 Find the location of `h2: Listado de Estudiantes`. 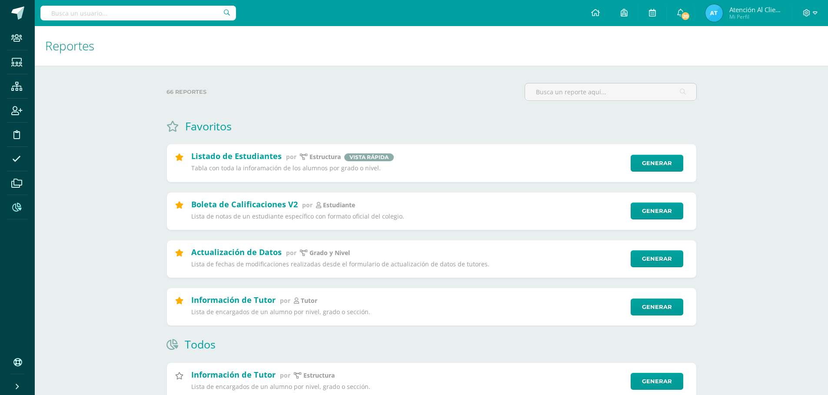

h2: Listado de Estudiantes is located at coordinates (236, 156).